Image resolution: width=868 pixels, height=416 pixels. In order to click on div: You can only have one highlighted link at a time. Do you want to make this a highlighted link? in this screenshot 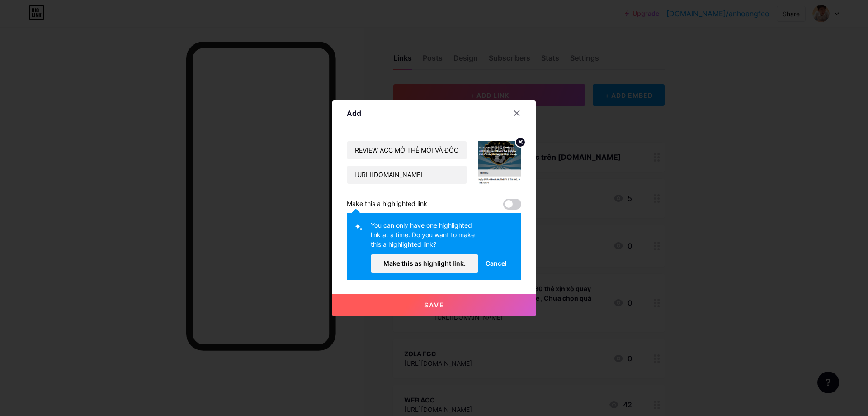, I will do `click(424, 237)`.